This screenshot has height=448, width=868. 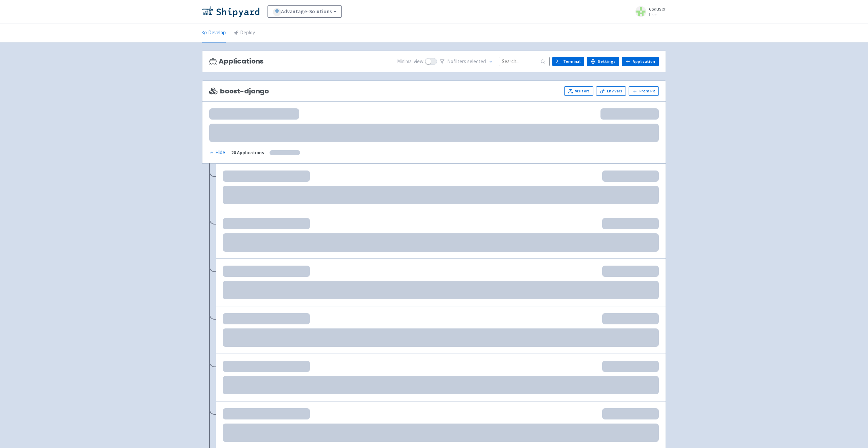 What do you see at coordinates (579, 91) in the screenshot?
I see `a: Visitors` at bounding box center [579, 91].